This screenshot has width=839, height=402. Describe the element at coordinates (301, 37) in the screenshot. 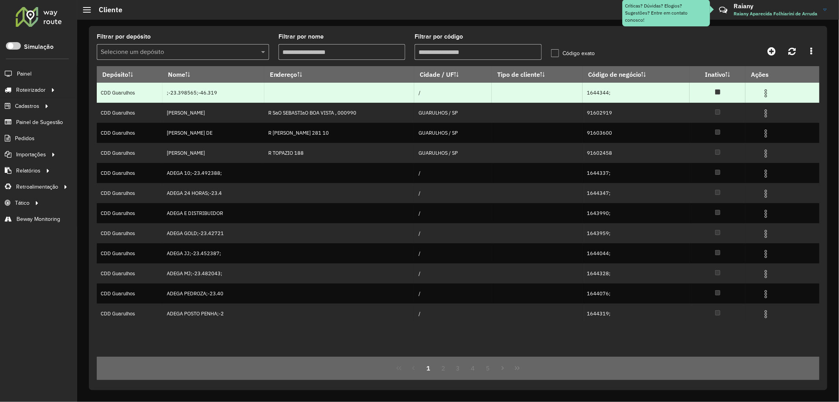

I see `label: Filtrar por nome` at that location.